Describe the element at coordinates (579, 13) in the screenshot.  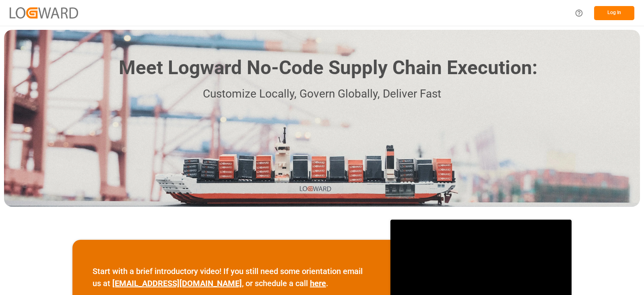
I see `button: Help Center` at that location.